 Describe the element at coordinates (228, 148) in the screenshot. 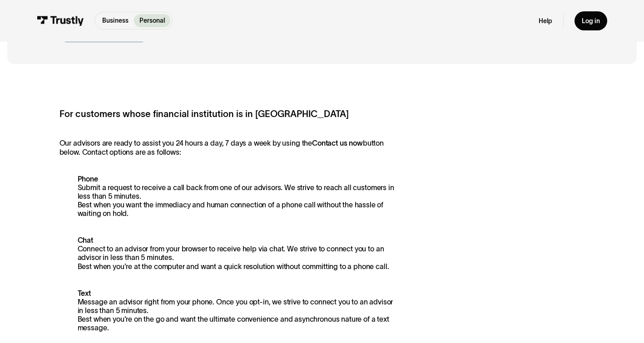

I see `p: Our advisors are ready to assist you 24 hours a day, 7 days a week by using the button below. Con...` at that location.